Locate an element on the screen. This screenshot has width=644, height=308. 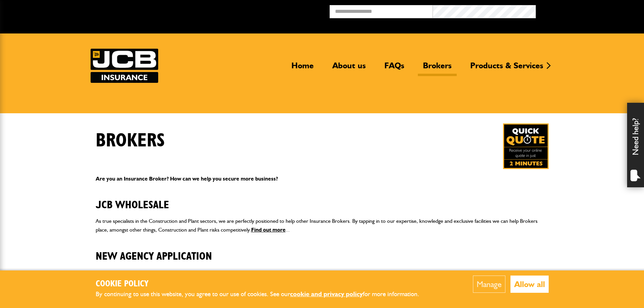
button: Manage is located at coordinates (490, 284).